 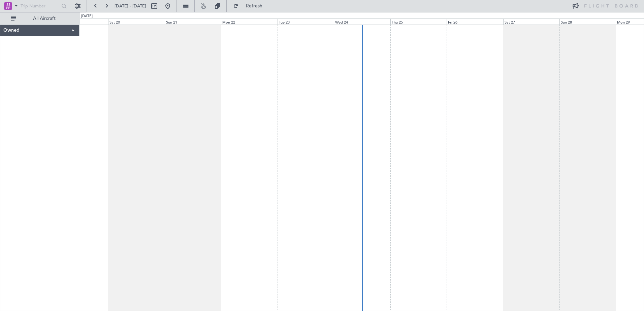 I want to click on div: Mon 22, so click(x=249, y=21).